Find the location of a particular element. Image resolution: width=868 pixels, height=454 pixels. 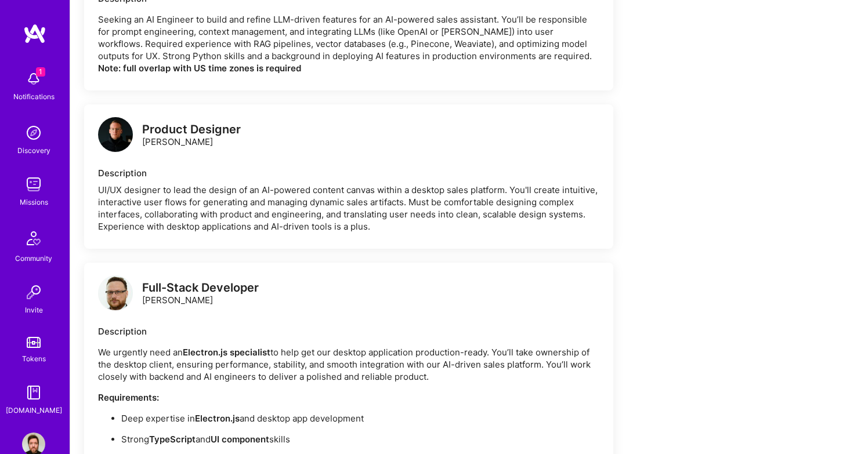

strong: Electron.js is located at coordinates (217, 418).